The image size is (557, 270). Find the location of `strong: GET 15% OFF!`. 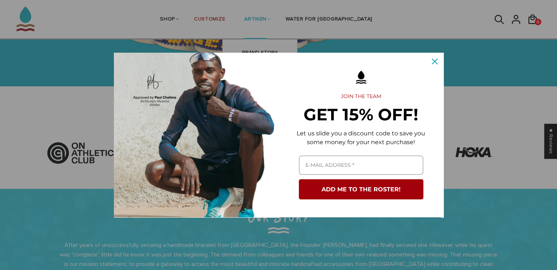

strong: GET 15% OFF! is located at coordinates (361, 114).